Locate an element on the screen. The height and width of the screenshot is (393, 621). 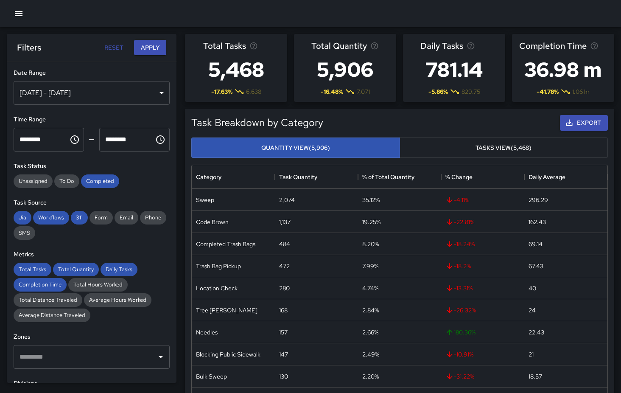
button: Tasks View(5,468) is located at coordinates (504, 148).